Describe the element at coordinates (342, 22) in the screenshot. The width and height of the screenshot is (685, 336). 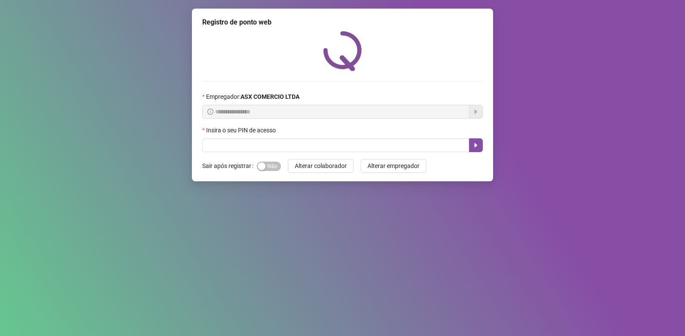
I see `div: Registro de ponto web` at that location.